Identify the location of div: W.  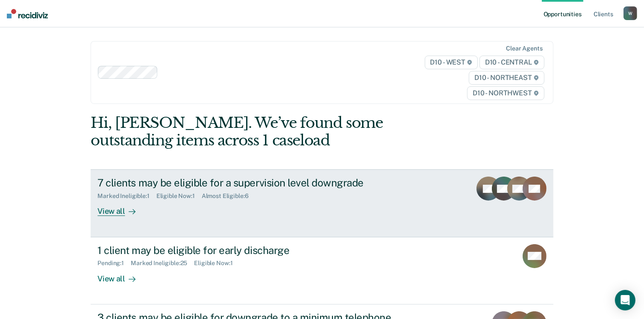
(630, 13).